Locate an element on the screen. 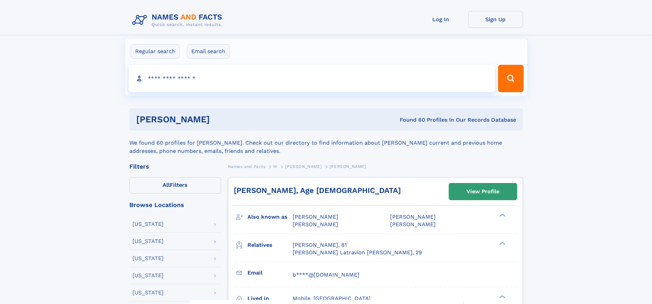 The image size is (652, 304). a: Names and Facts is located at coordinates (247, 166).